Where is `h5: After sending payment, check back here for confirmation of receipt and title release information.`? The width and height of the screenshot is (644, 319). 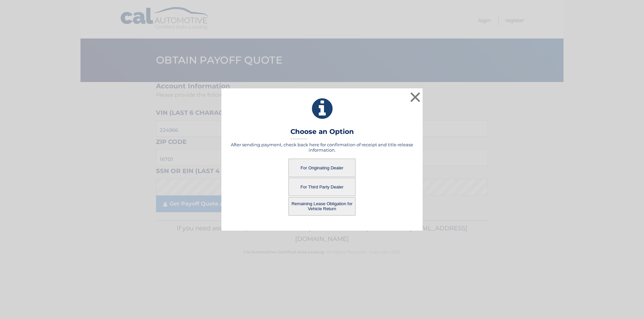 h5: After sending payment, check back here for confirmation of receipt and title release information. is located at coordinates (322, 147).